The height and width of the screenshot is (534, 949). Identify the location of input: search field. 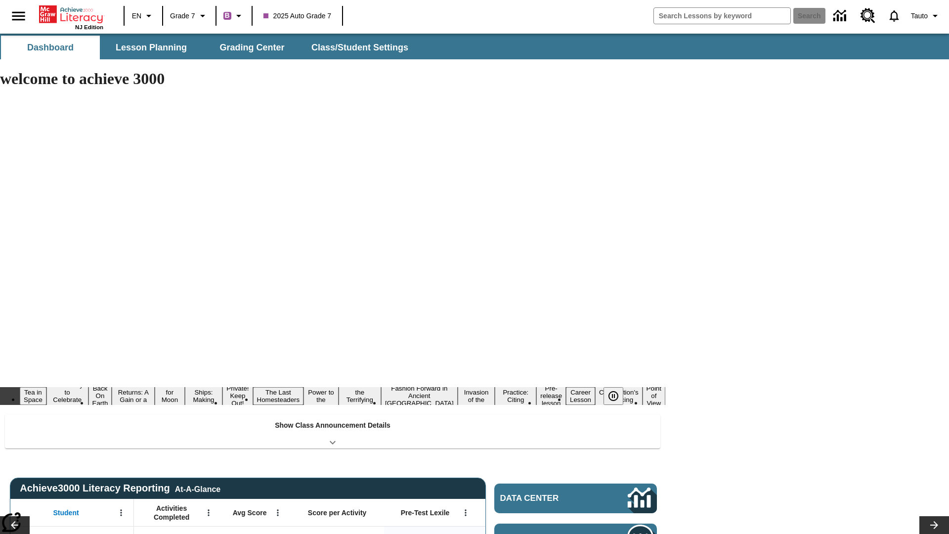
(722, 16).